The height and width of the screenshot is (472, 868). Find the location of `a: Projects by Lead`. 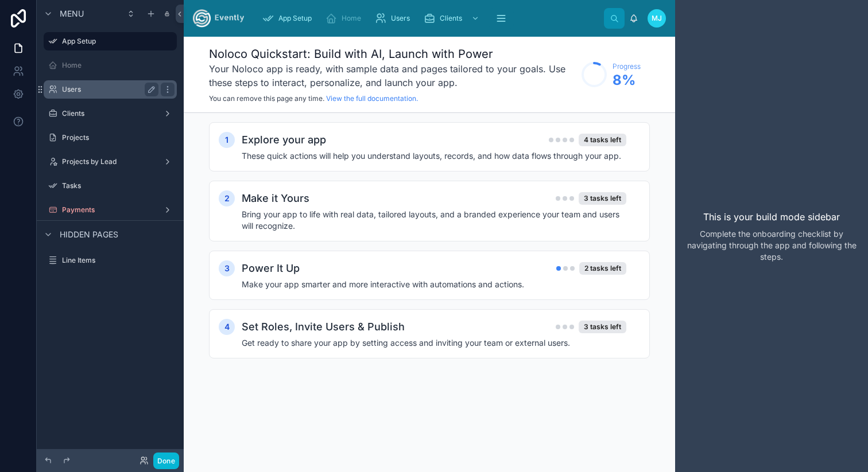

a: Projects by Lead is located at coordinates (110, 162).